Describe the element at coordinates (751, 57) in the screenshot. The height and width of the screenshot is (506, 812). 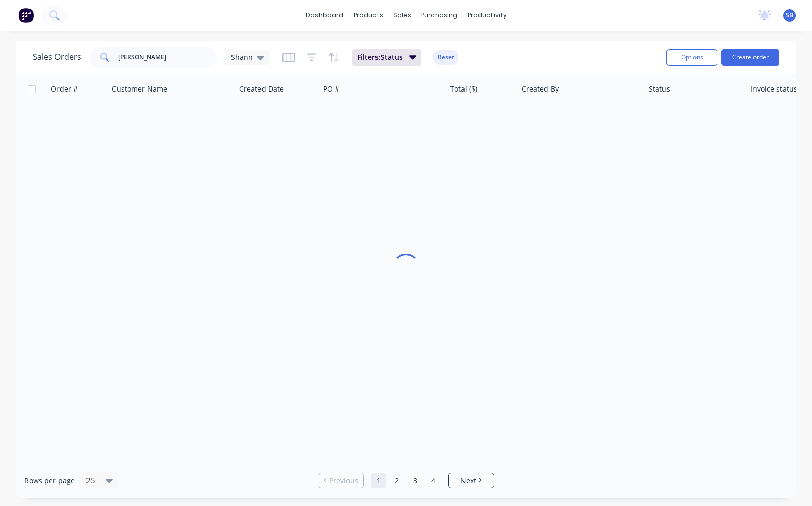
I see `button: Create order` at that location.